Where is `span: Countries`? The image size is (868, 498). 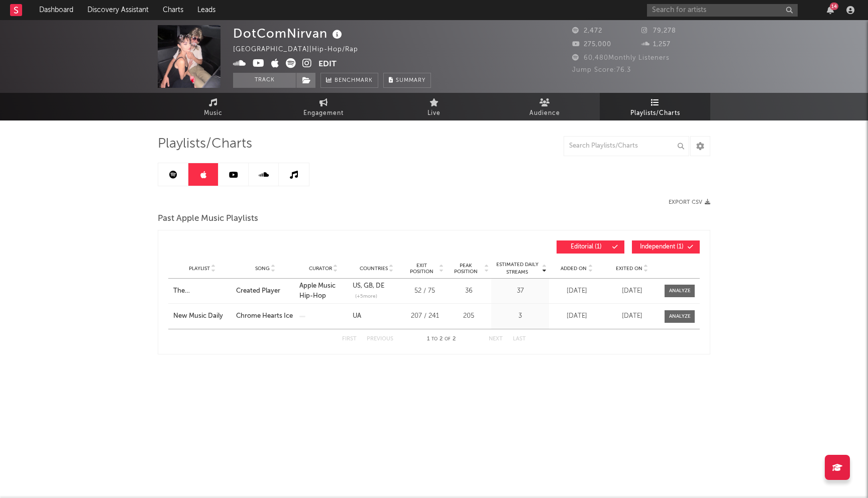 span: Countries is located at coordinates (374, 268).